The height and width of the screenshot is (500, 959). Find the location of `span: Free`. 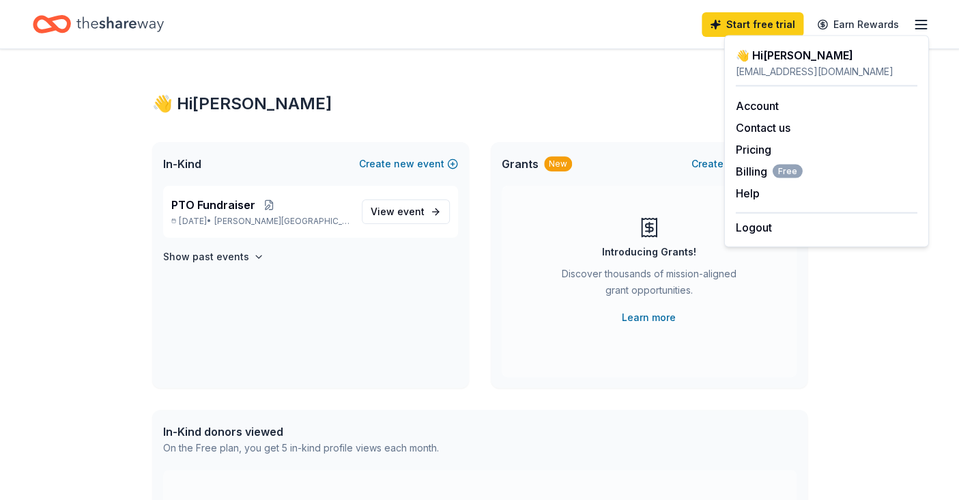

span: Free is located at coordinates (788, 171).